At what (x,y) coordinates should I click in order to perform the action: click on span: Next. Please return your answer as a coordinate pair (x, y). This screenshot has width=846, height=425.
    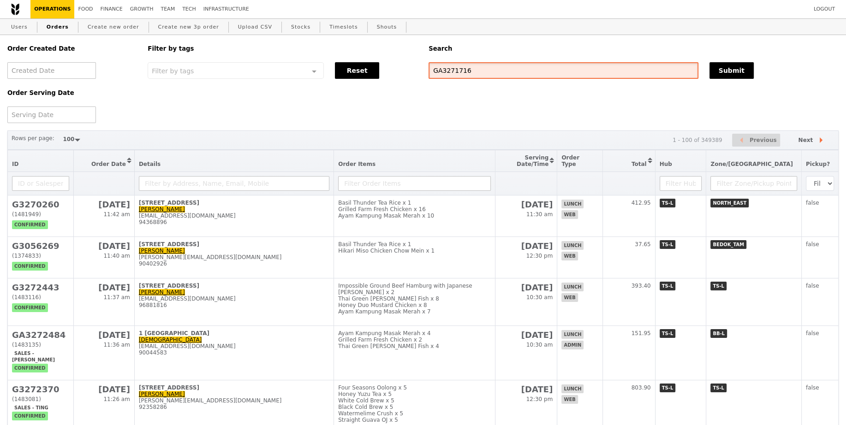
    Looking at the image, I should click on (805, 140).